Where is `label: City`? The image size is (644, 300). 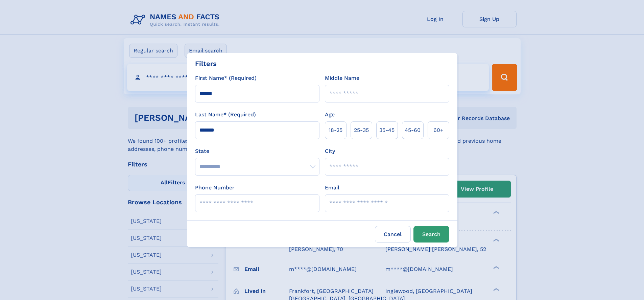
label: City is located at coordinates (330, 151).